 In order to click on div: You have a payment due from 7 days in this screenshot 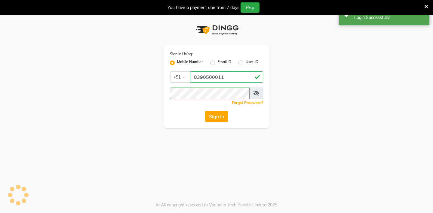, I will do `click(203, 8)`.